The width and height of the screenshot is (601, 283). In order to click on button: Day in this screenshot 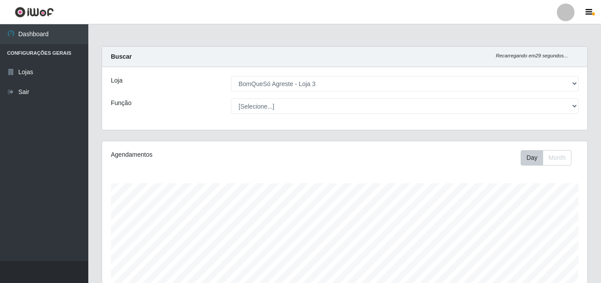, I will do `click(532, 158)`.